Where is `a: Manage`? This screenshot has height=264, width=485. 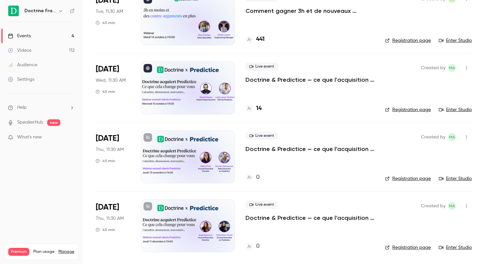
a: Manage is located at coordinates (66, 252).